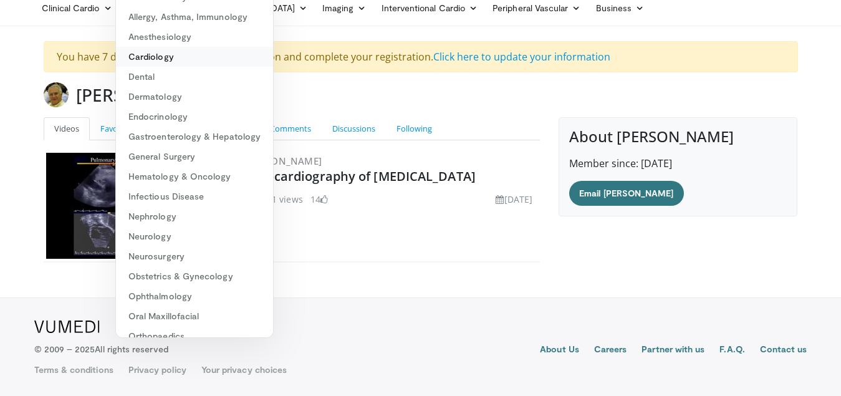 Image resolution: width=841 pixels, height=396 pixels. What do you see at coordinates (784, 351) in the screenshot?
I see `a: Contact us` at bounding box center [784, 351].